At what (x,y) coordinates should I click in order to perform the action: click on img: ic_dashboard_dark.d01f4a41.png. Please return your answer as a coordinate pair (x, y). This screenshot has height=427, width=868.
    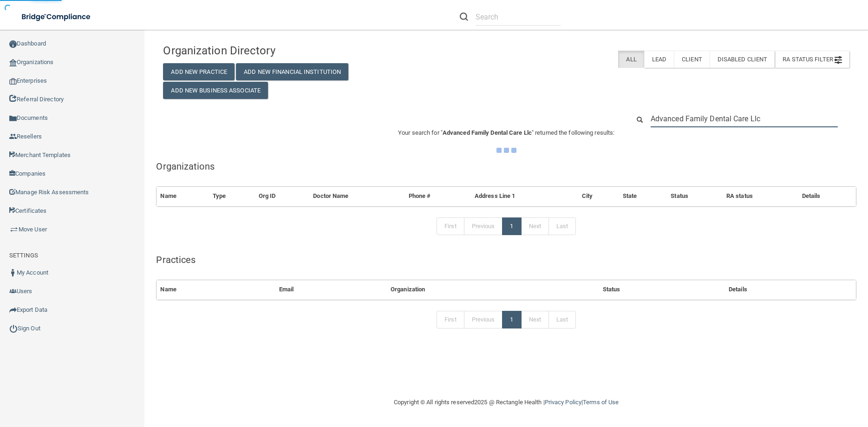
    Looking at the image, I should click on (13, 44).